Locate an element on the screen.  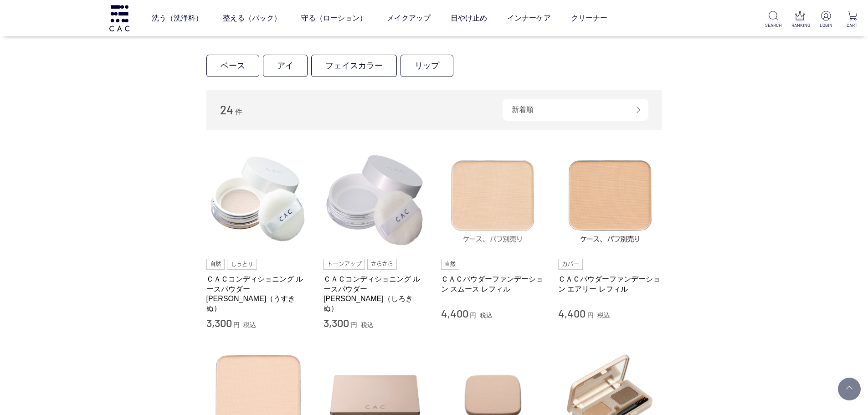
p: LOGIN is located at coordinates (825, 25).